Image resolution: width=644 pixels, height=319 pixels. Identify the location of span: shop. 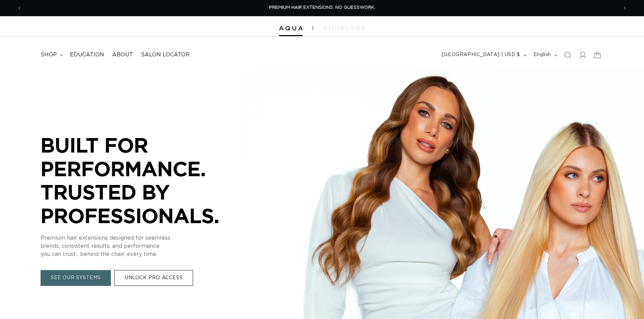
(49, 55).